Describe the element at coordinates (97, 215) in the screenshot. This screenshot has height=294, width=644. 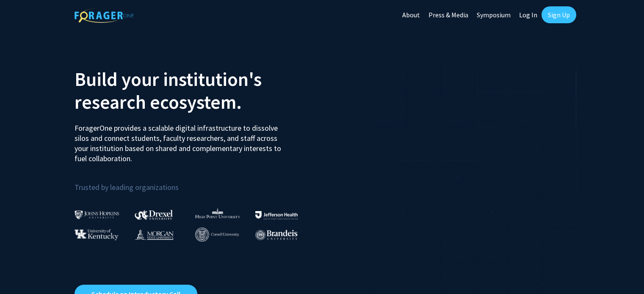
I see `img: Johns Hopkins University` at that location.